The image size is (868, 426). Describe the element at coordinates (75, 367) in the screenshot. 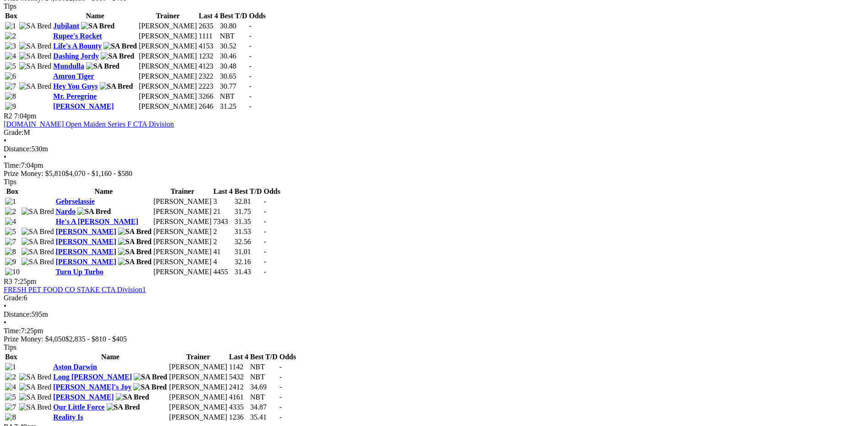

I see `a: Aston Darwin` at that location.